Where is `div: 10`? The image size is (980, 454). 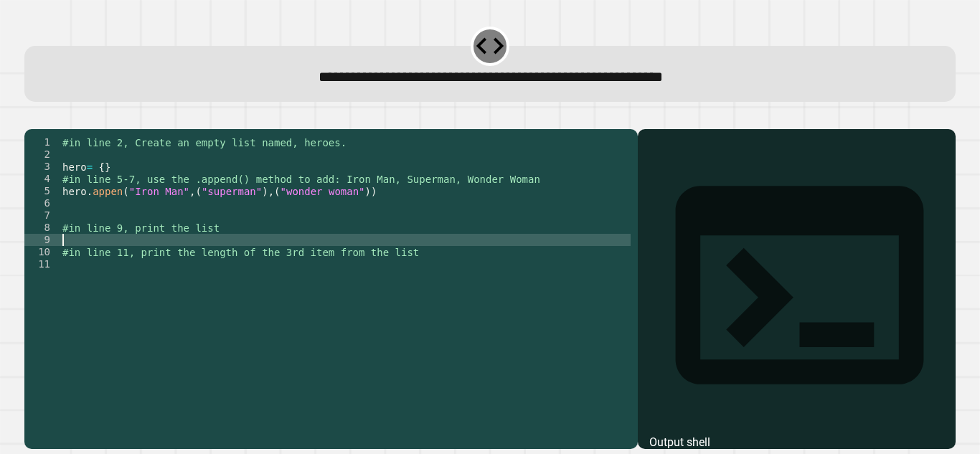
div: 10 is located at coordinates (42, 252).